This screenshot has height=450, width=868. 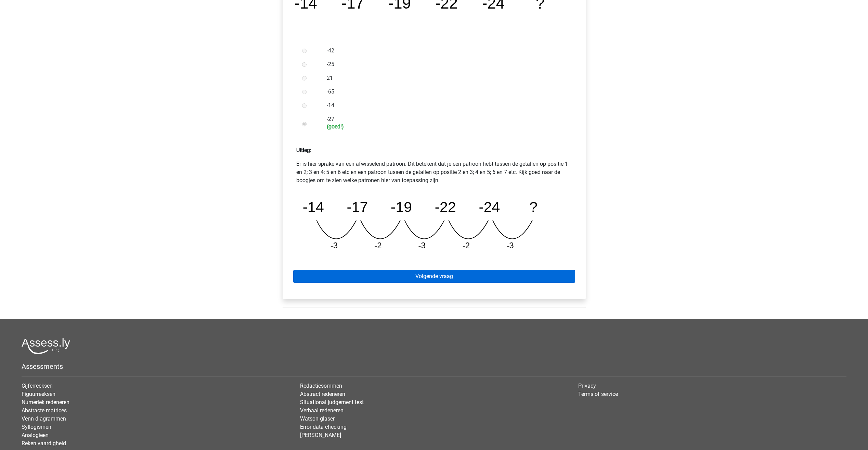 I want to click on a: Reken vaardigheid, so click(x=44, y=443).